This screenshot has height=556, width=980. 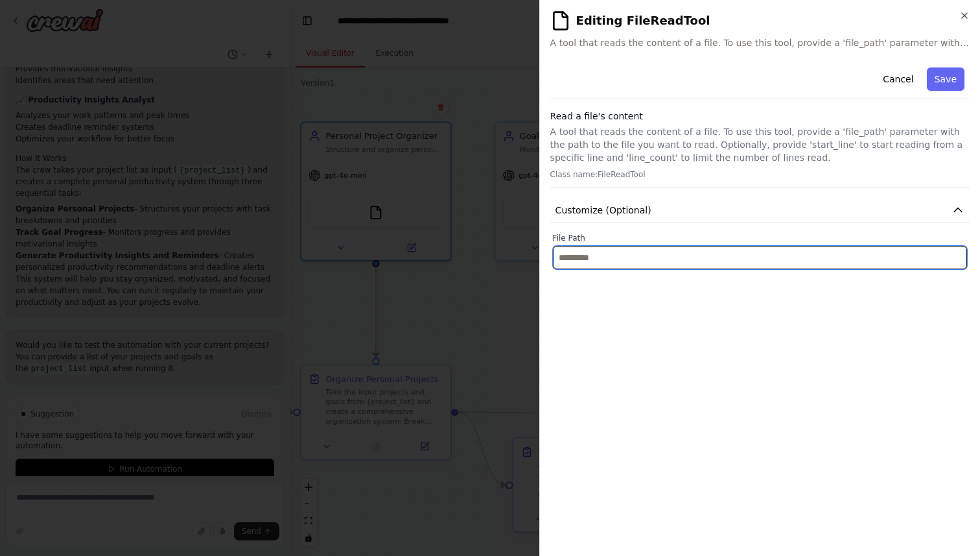 What do you see at coordinates (760, 175) in the screenshot?
I see `p: Class name: FileReadTool` at bounding box center [760, 175].